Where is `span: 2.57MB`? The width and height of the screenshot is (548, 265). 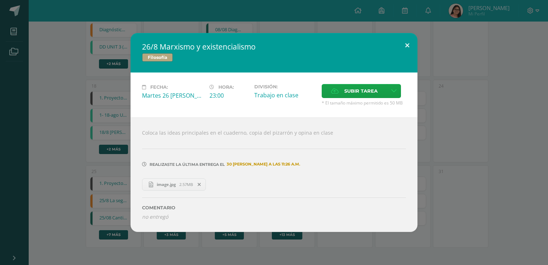
span: 2.57MB is located at coordinates (186, 184).